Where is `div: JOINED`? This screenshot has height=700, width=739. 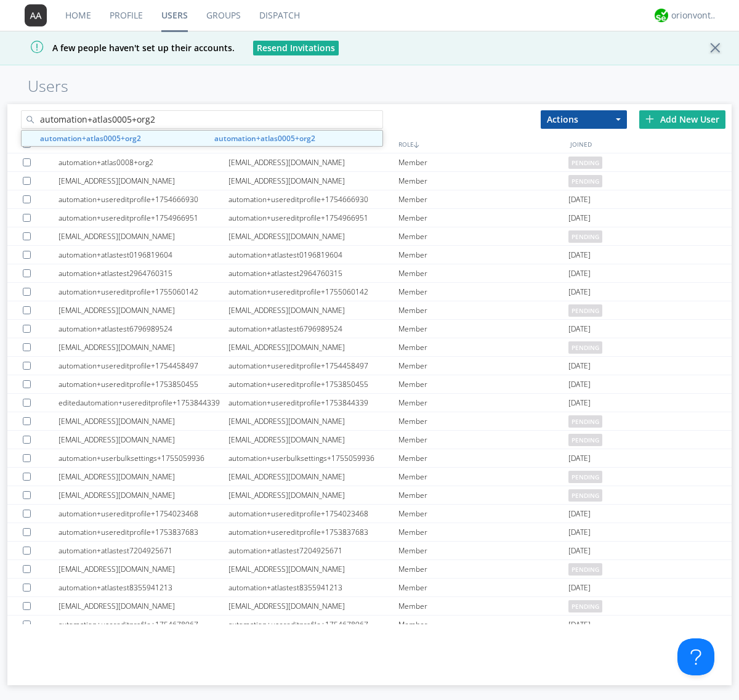 div: JOINED is located at coordinates (653, 143).